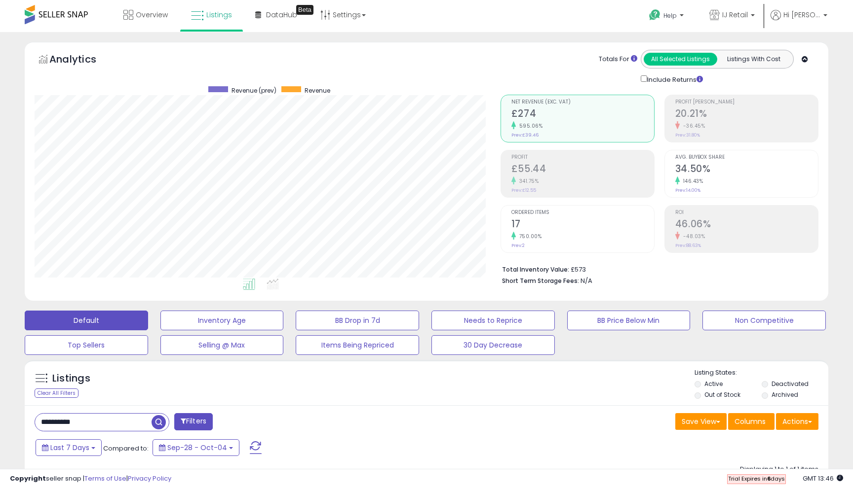 The image size is (853, 489). Describe the element at coordinates (654, 15) in the screenshot. I see `i: Get Help` at that location.